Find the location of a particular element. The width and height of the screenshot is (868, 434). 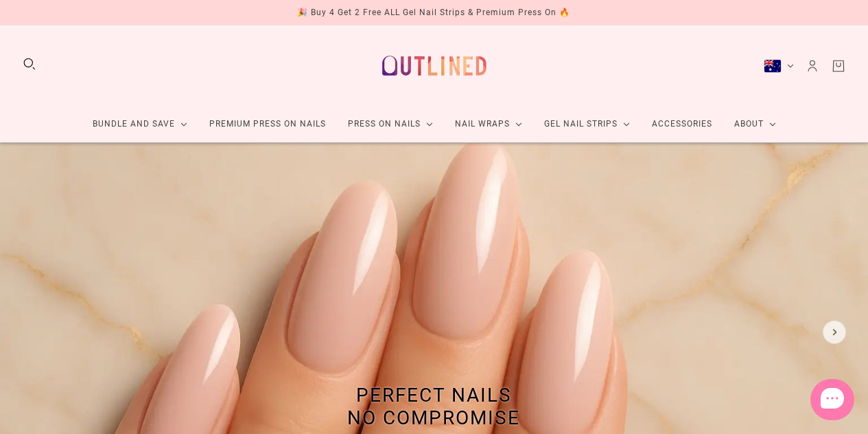

a: About is located at coordinates (755, 124).